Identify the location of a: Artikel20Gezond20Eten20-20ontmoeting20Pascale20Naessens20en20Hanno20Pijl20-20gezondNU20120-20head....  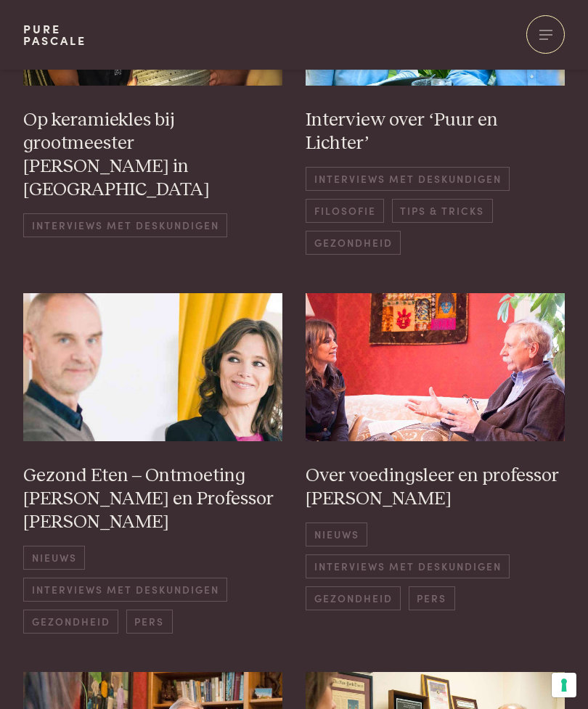
(153, 463).